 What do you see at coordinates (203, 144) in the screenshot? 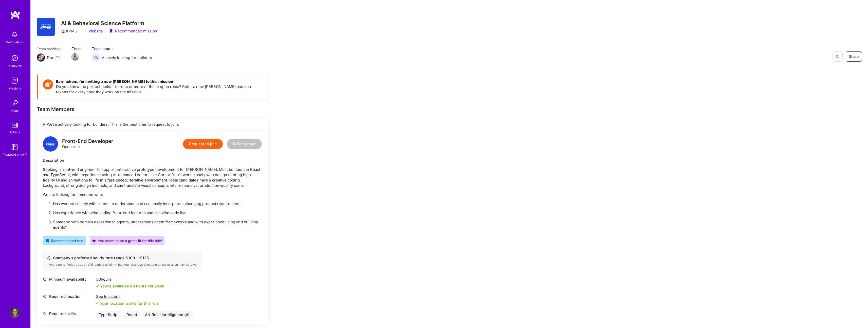
I see `button: Request to join` at bounding box center [203, 144].